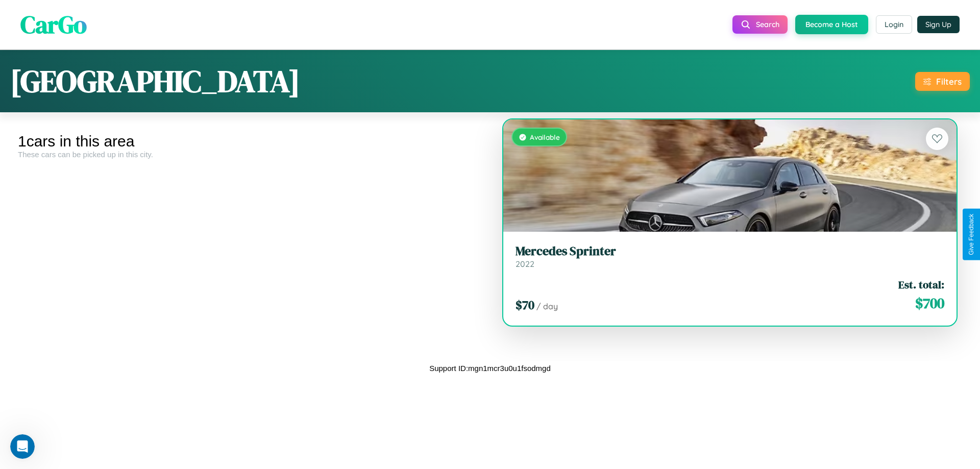 Image resolution: width=980 pixels, height=469 pixels. What do you see at coordinates (949, 81) in the screenshot?
I see `div: Filters` at bounding box center [949, 81].